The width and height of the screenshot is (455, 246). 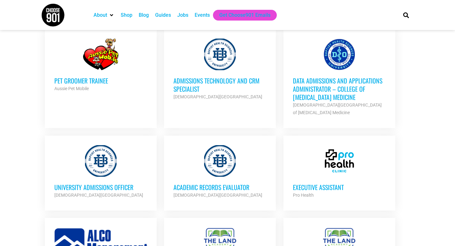 I want to click on div: Shop, so click(x=126, y=15).